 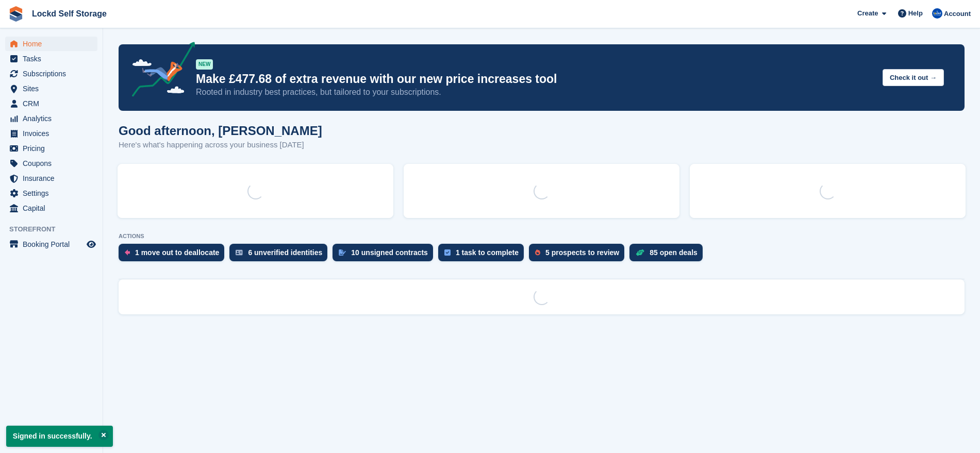 I want to click on div: 1 task to complete, so click(x=487, y=252).